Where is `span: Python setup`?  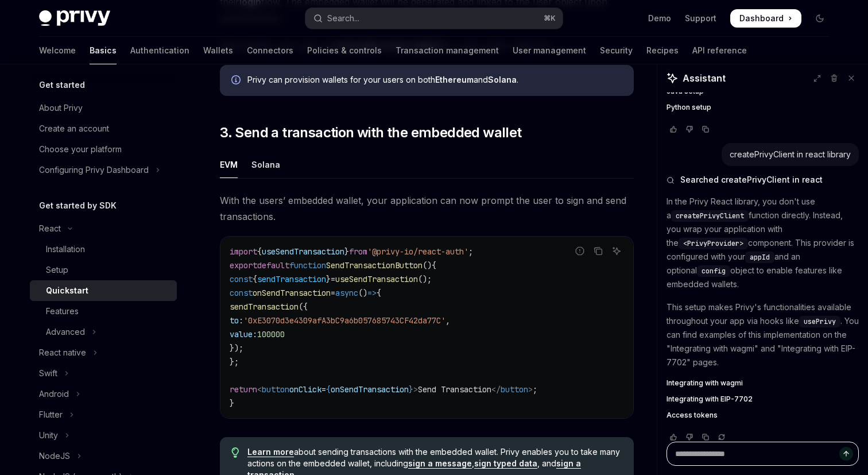
span: Python setup is located at coordinates (689, 108).